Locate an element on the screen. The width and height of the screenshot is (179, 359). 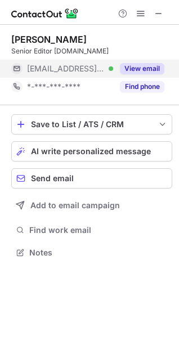
button: Send email is located at coordinates (92, 179).